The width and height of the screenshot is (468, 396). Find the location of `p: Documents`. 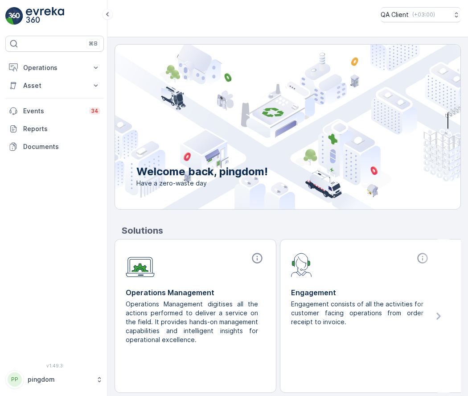

p: Documents is located at coordinates (62, 147).